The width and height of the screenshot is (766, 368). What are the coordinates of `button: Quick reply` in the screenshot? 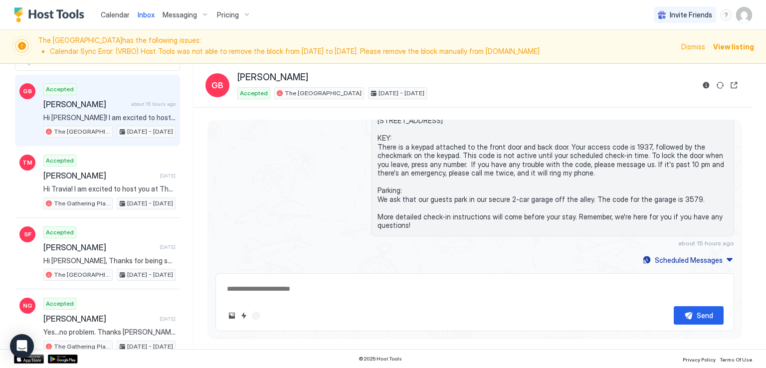 It's located at (244, 316).